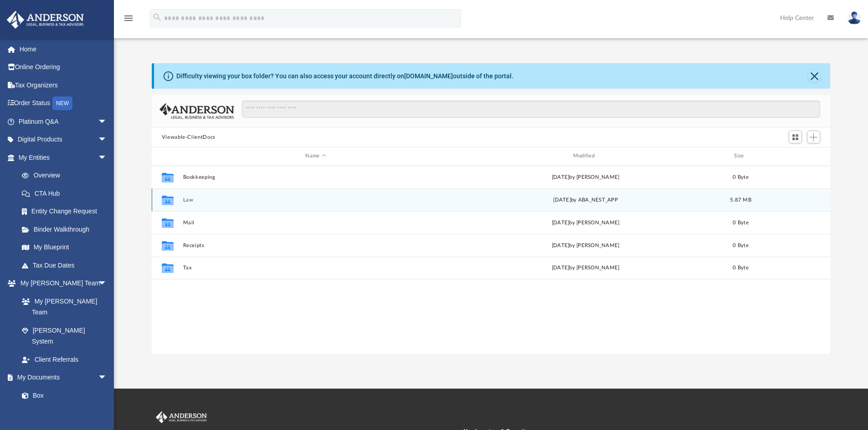  Describe the element at coordinates (345, 76) in the screenshot. I see `div: Difficulty viewing your box folder? You can also access your account directly on outside of the p...` at that location.